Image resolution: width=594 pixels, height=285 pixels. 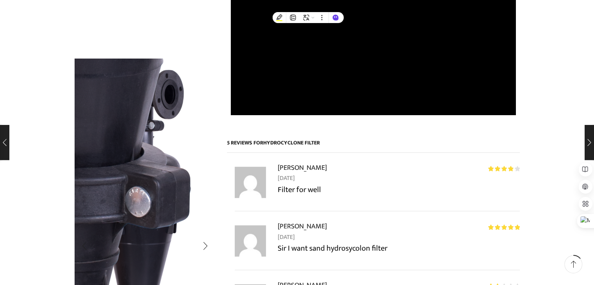 I want to click on h2: 5 reviews for, so click(x=373, y=146).